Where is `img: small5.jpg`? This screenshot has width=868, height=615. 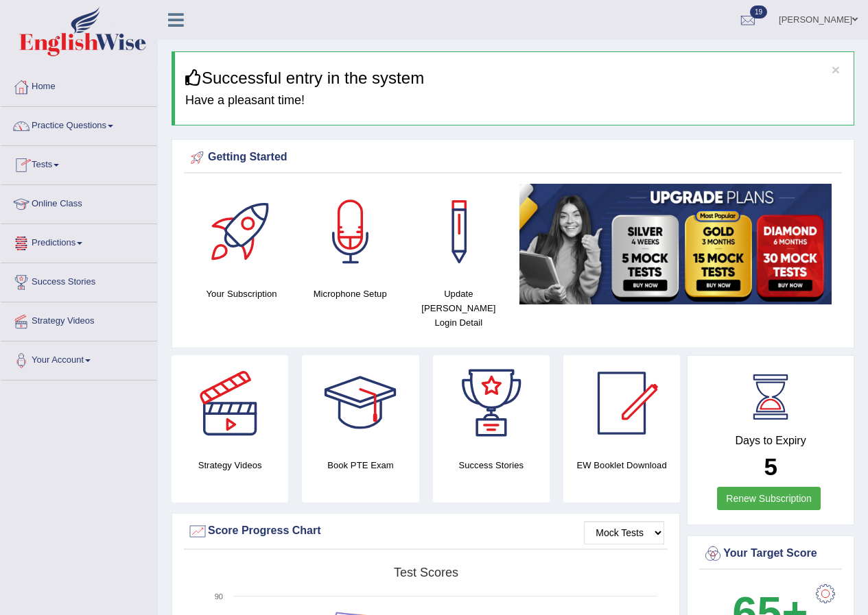
img: small5.jpg is located at coordinates (675, 244).